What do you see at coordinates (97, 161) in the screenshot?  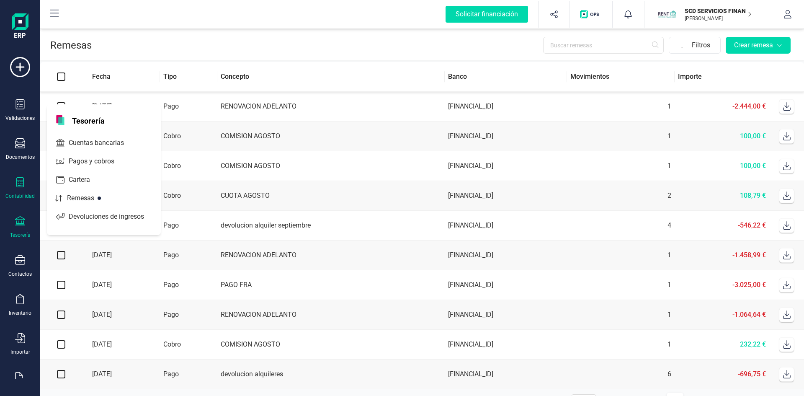 I see `span: Pagos y cobros` at bounding box center [97, 161].